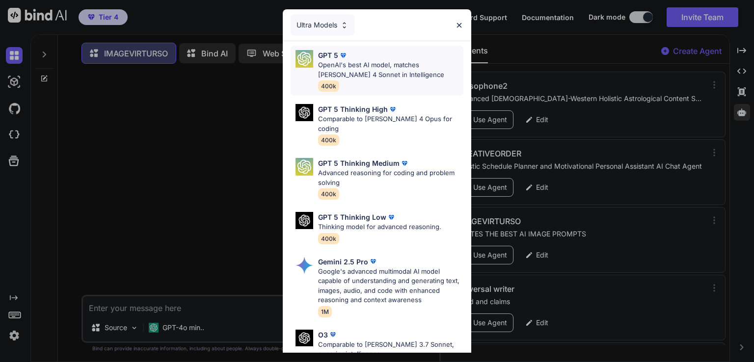  Describe the element at coordinates (343, 262) in the screenshot. I see `p: Gemini 2.5 Pro` at that location.